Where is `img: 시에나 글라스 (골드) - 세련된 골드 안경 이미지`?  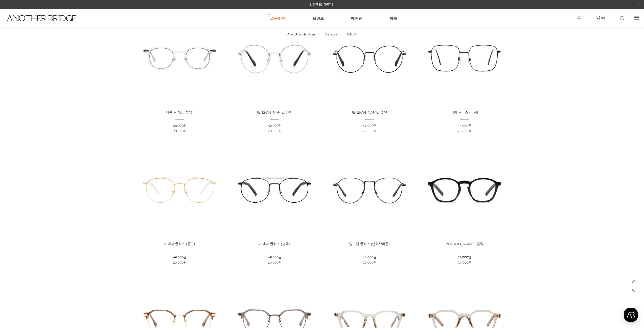
img: 시에나 글라스 (골드) - 세련된 골드 안경 이미지 is located at coordinates (180, 189).